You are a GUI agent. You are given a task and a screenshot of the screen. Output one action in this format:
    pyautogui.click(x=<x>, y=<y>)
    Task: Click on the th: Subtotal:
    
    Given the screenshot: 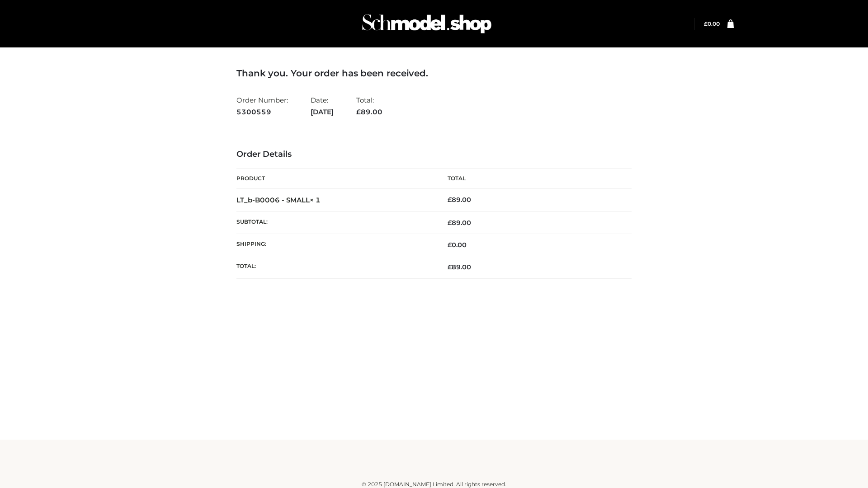 What is the action you would take?
    pyautogui.click(x=335, y=222)
    